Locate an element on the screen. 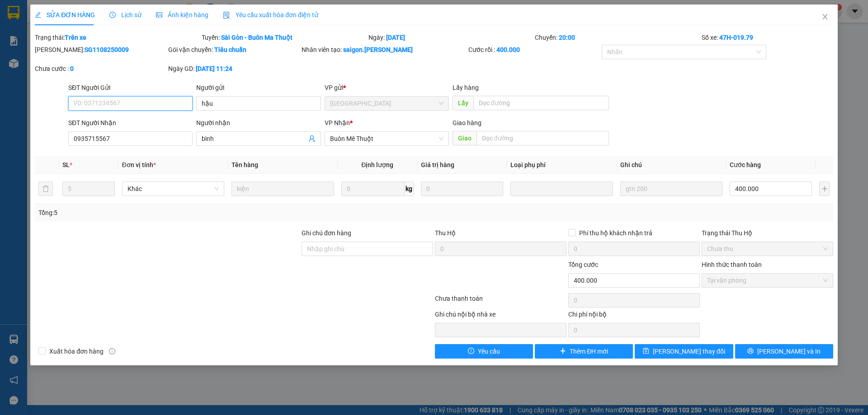  input: 0 is located at coordinates (462, 188).